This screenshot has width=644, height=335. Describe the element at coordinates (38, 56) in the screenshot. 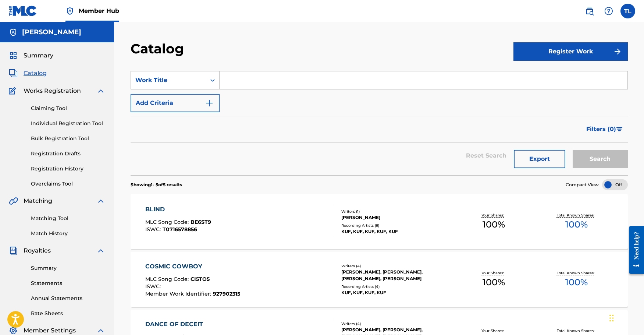

I see `span: Summary` at that location.